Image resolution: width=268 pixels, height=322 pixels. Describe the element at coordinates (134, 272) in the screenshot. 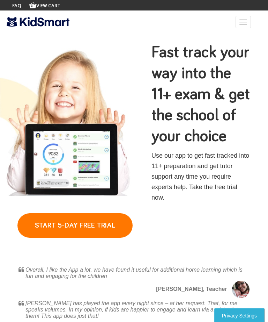

I see `i: Overall, I like the App a lot, we have found it useful for additional home learning which is fun ...` at that location.